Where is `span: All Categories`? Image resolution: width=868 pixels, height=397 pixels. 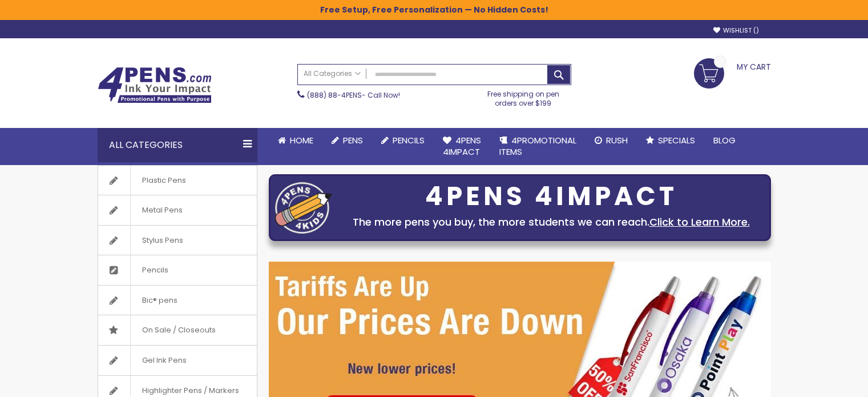
span: All Categories is located at coordinates (332, 74).